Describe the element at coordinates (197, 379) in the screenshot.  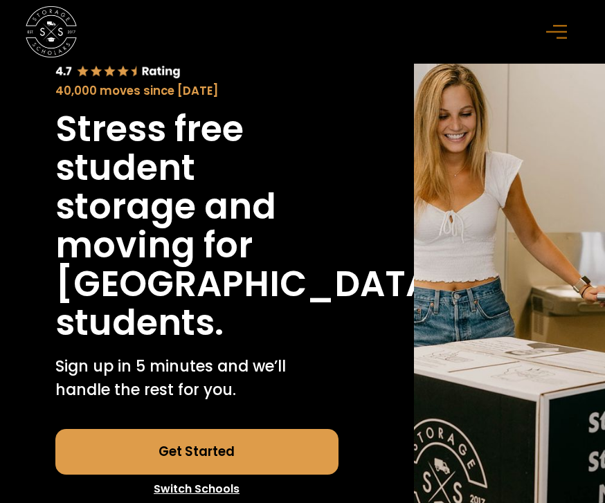
I see `p: Sign up in 5 minutes and we’ll handle the rest for you.` at that location.